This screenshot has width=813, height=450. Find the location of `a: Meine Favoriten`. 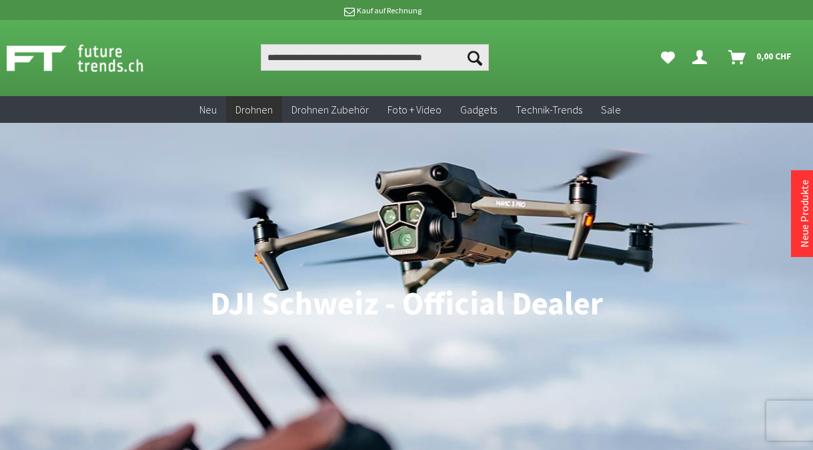

a: Meine Favoriten is located at coordinates (668, 57).